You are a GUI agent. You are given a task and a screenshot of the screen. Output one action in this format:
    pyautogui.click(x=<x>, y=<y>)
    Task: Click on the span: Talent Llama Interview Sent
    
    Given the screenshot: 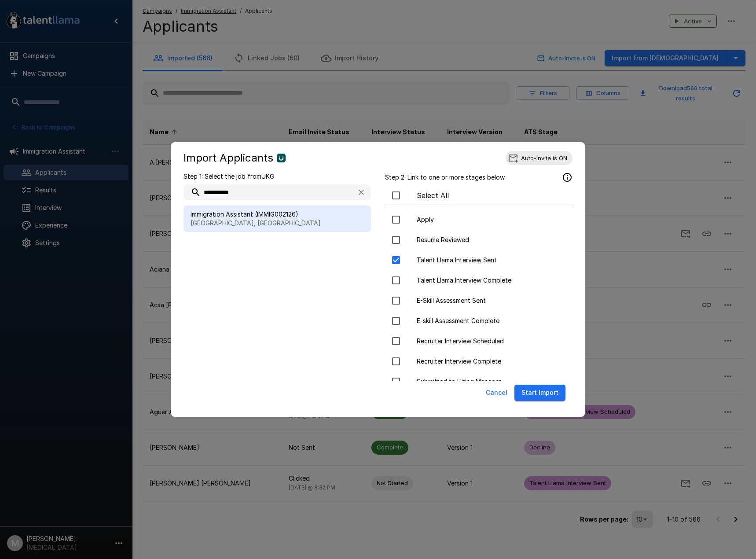 What is the action you would take?
    pyautogui.click(x=491, y=260)
    